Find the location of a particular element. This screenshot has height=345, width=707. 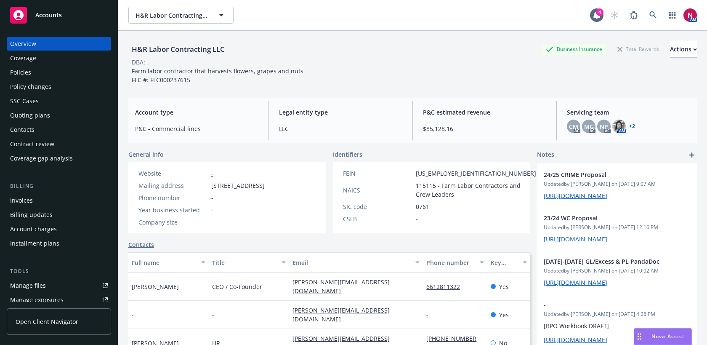

div: Manage files is located at coordinates (28, 285).